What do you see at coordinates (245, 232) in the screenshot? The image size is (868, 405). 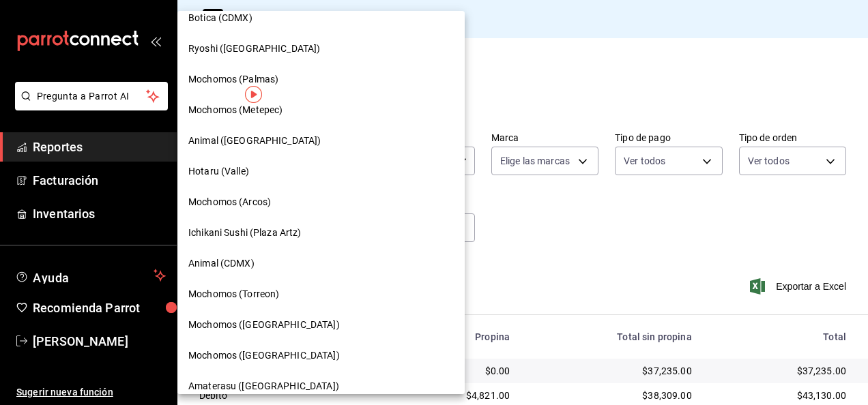 I see `span: Ichikani Sushi (Plaza Artz)` at bounding box center [245, 232].